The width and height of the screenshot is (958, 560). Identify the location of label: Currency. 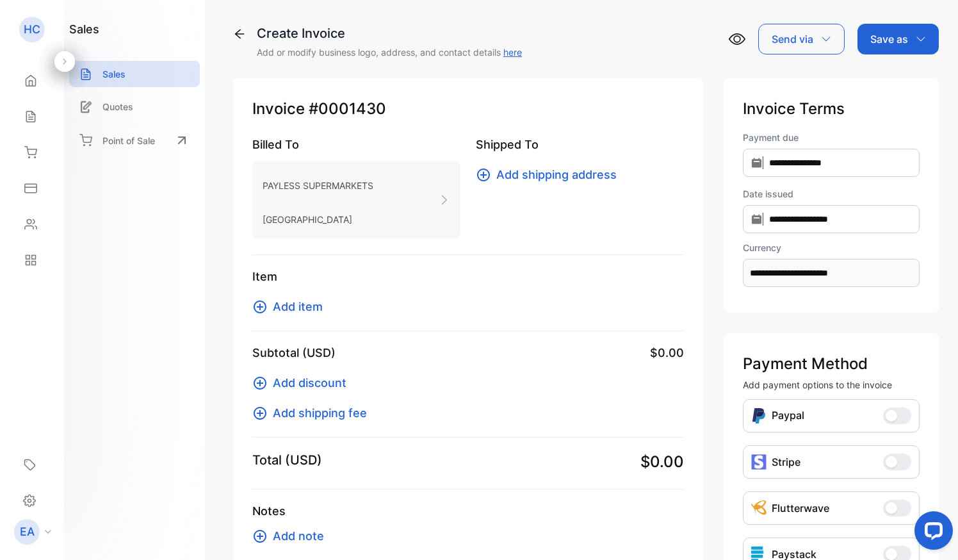
(831, 247).